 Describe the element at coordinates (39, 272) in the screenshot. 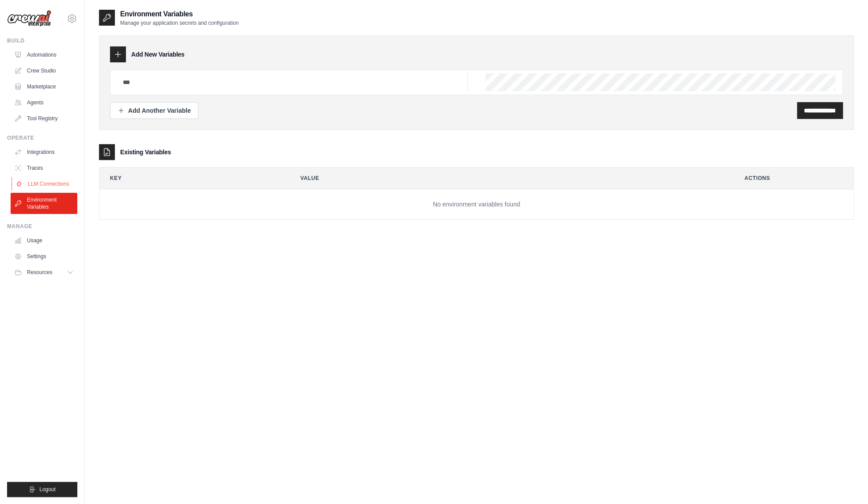

I see `span: Resources` at that location.